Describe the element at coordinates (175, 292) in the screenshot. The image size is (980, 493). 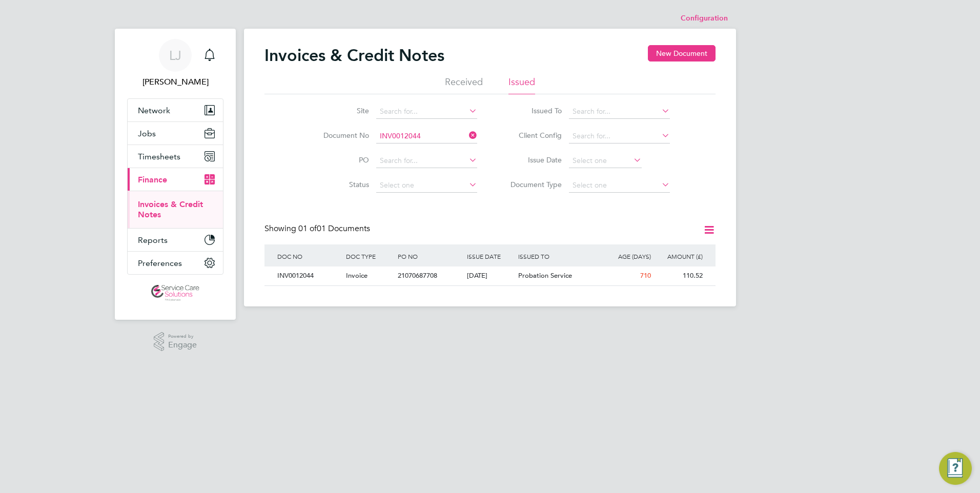
I see `a: Go to home page` at that location.